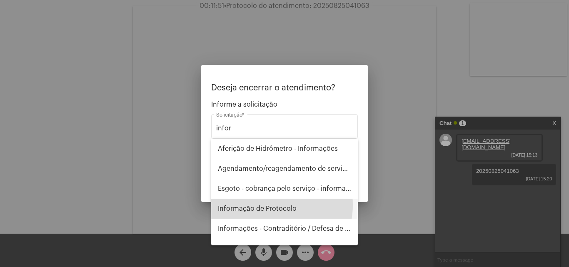 The width and height of the screenshot is (569, 267). What do you see at coordinates (285, 149) in the screenshot?
I see `span: Aferição de Hidrômetro - Informações` at bounding box center [285, 149].